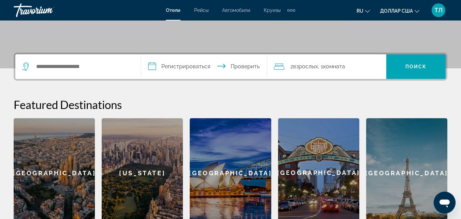 This screenshot has width=461, height=219. I want to click on h2: Featured Destinations, so click(231, 105).